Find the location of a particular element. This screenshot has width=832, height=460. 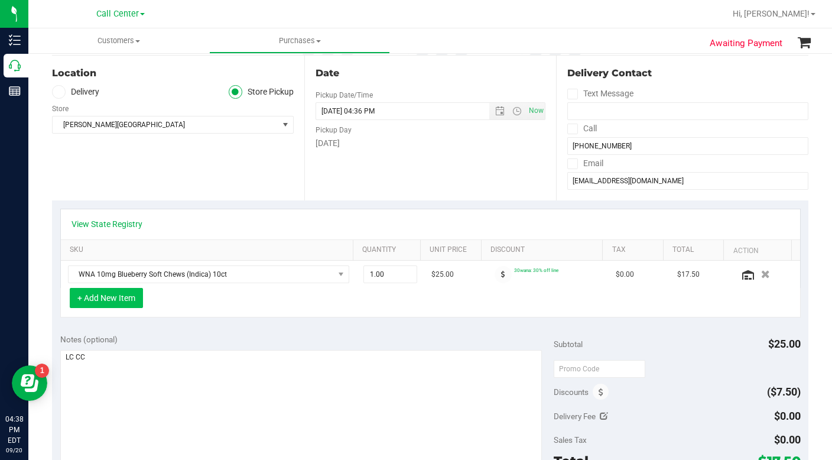

div: Delivery Contact is located at coordinates (688, 73).